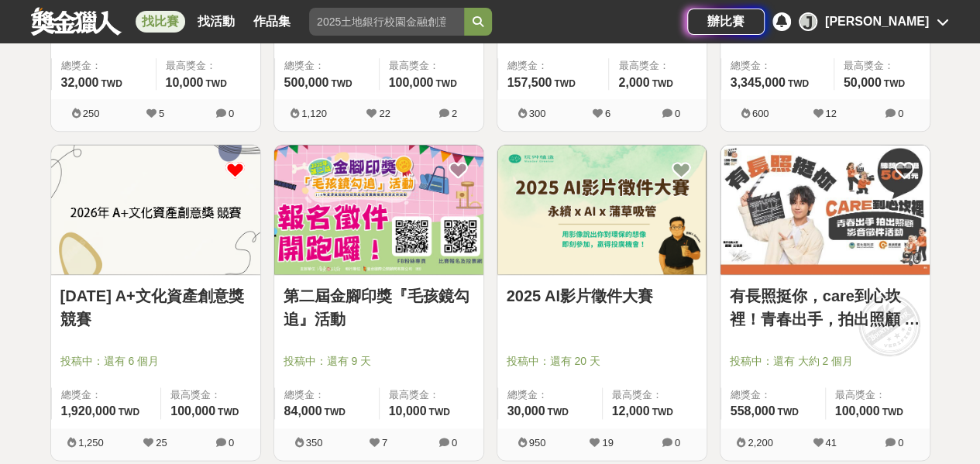 This screenshot has height=464, width=980. I want to click on a: 找活動, so click(216, 22).